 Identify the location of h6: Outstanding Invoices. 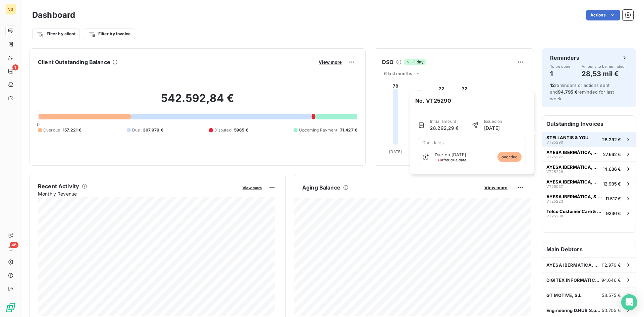
(589, 124).